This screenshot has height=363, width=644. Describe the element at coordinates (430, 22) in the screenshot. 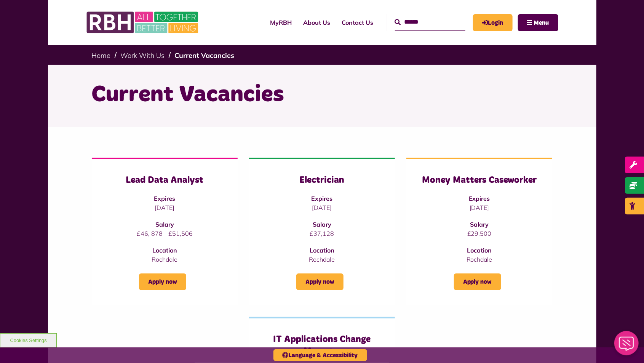

I see `input: Search` at that location.